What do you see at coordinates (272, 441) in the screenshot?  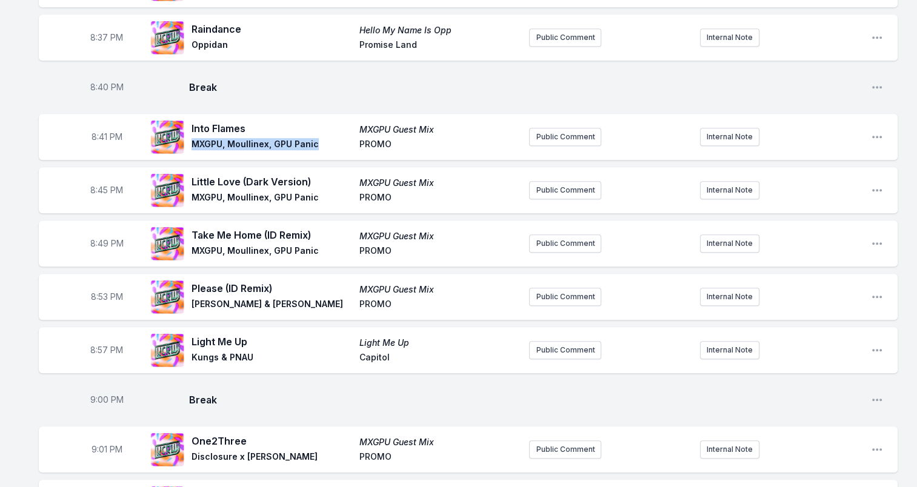 I see `span: One2Three` at bounding box center [272, 441].